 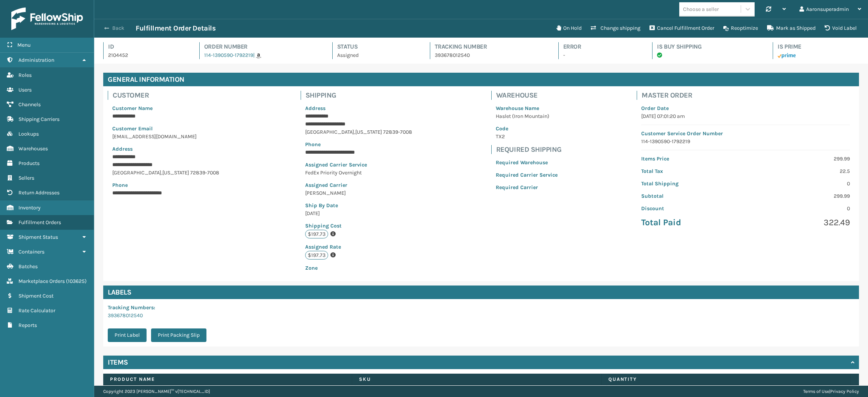 I want to click on p: Ship By Date, so click(x=359, y=205).